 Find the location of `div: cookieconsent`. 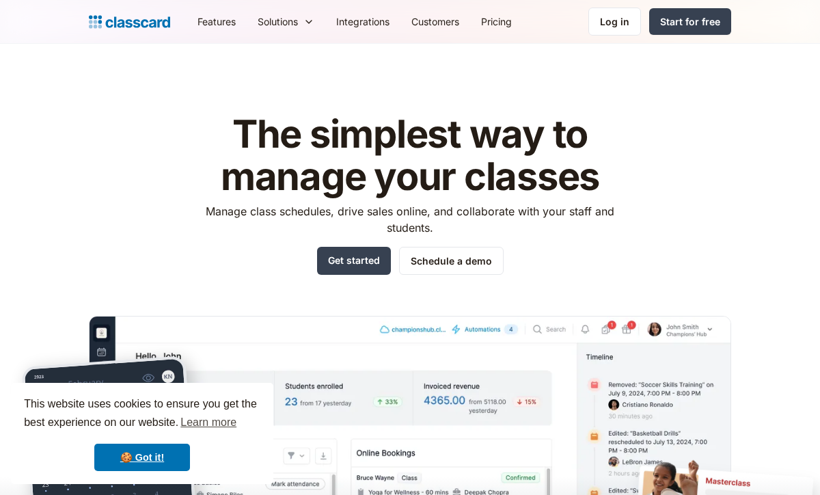

div: cookieconsent is located at coordinates (142, 433).